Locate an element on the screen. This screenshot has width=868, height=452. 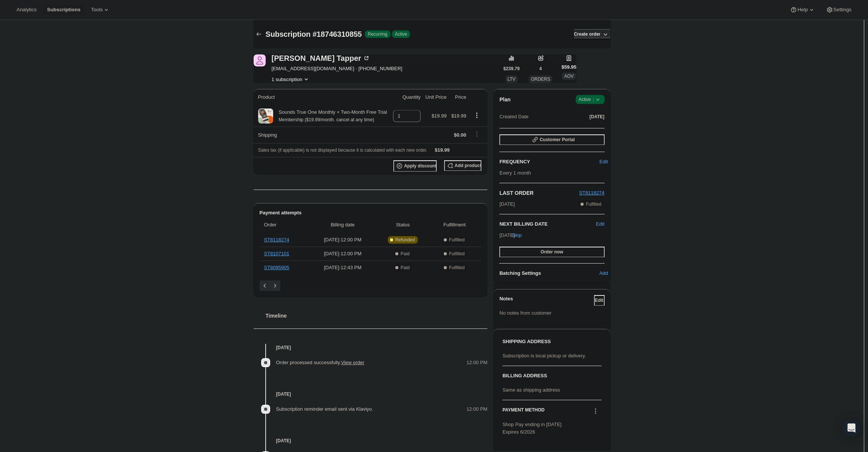
div: Open Intercom Messenger is located at coordinates (851, 428).